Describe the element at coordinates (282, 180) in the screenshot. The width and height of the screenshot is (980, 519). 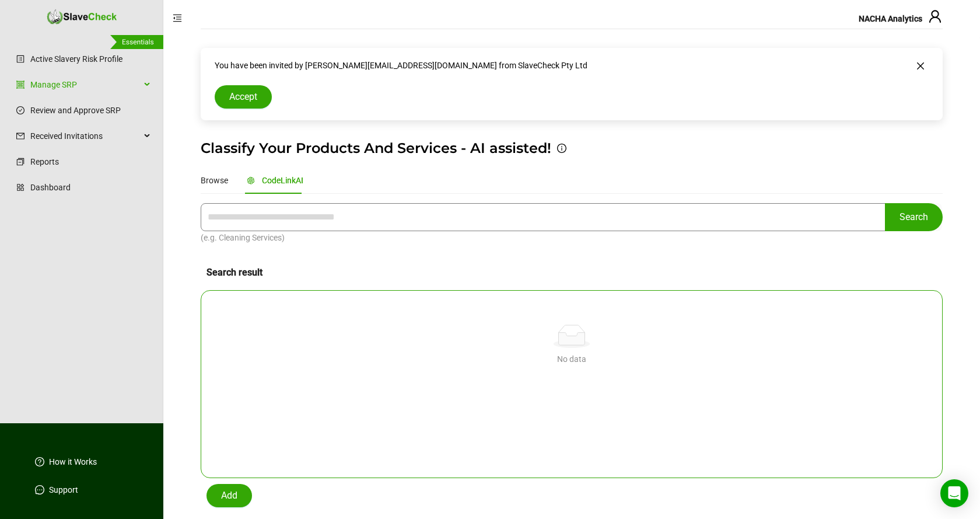
I see `span: CodeLinkAI` at that location.